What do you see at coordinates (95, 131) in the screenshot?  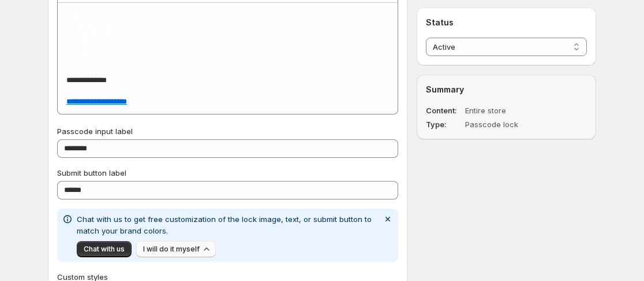 I see `span: Passcode input label` at bounding box center [95, 131].